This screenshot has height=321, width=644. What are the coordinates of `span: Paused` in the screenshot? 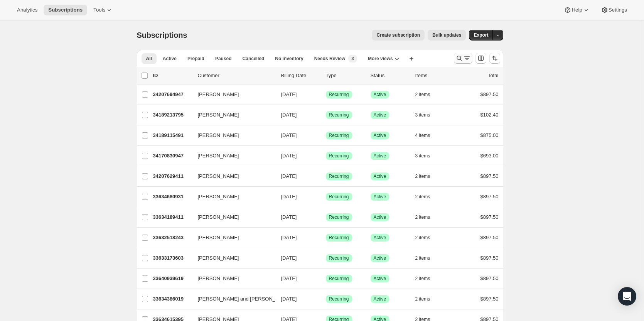 It's located at (224, 59).